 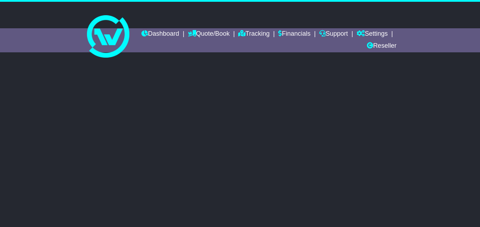 I want to click on a: Reseller, so click(x=381, y=46).